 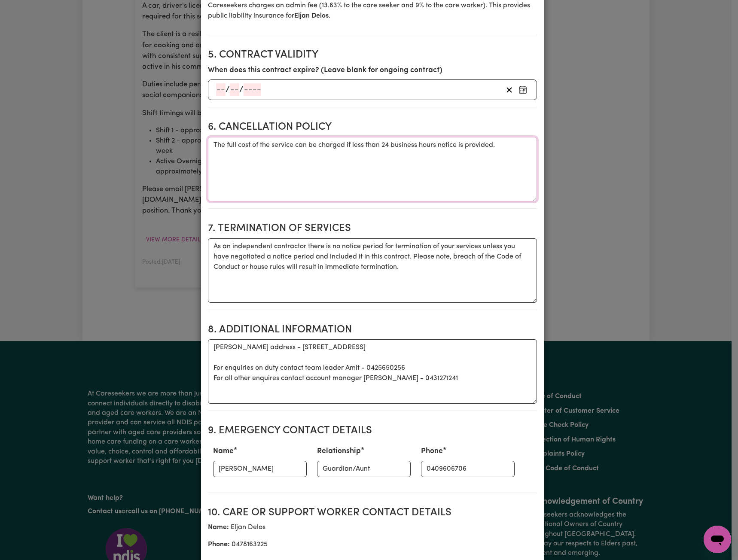 I want to click on label: When does this contract expire? (Leave blank for ongoing contract), so click(x=325, y=70).